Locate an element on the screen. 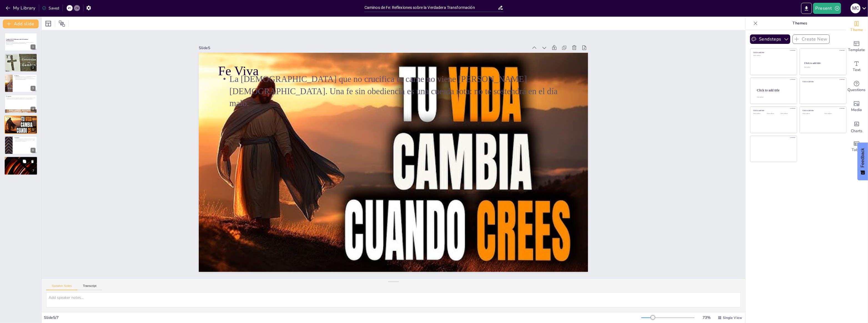 Image resolution: width=868 pixels, height=323 pixels. span: Feedback is located at coordinates (863, 158).